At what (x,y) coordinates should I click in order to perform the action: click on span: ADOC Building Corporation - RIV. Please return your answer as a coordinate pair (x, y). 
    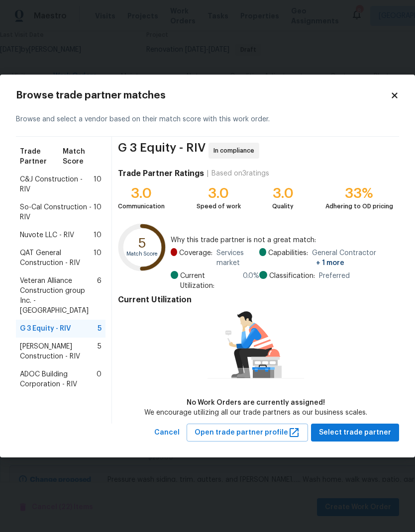
    Looking at the image, I should click on (58, 380).